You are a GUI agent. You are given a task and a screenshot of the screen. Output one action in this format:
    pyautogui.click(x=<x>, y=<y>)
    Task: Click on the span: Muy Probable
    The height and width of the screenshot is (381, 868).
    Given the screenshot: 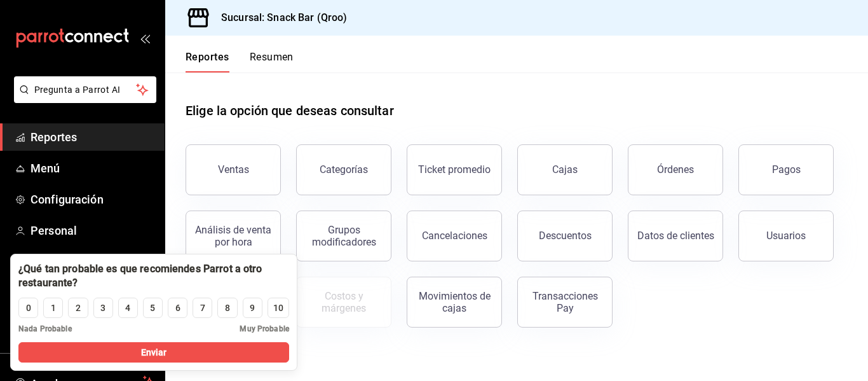 What is the action you would take?
    pyautogui.click(x=264, y=329)
    